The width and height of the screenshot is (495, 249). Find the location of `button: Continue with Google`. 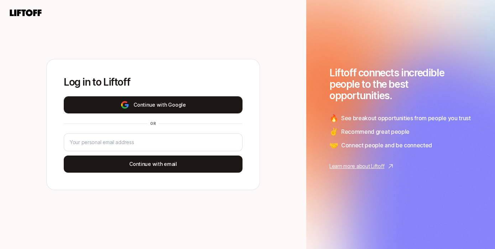

button: Continue with Google is located at coordinates (153, 105).